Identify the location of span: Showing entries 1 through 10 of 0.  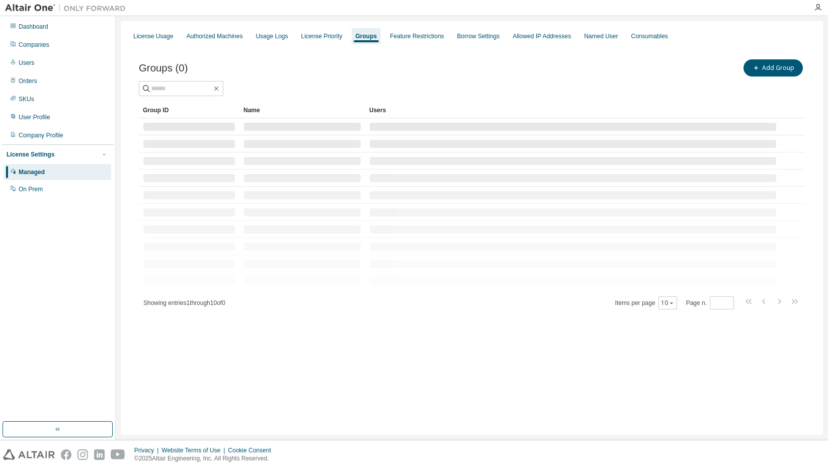
(184, 303).